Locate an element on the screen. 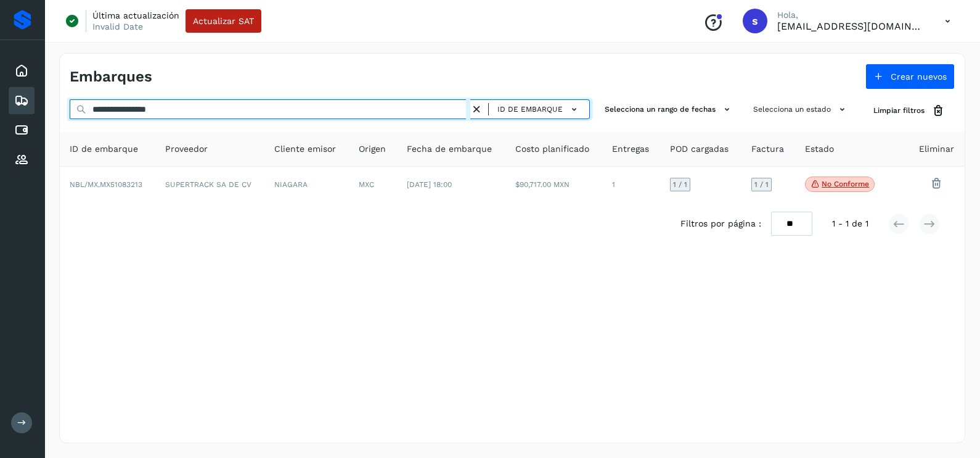 This screenshot has height=458, width=980. span: Limpiar filtros is located at coordinates (899, 110).